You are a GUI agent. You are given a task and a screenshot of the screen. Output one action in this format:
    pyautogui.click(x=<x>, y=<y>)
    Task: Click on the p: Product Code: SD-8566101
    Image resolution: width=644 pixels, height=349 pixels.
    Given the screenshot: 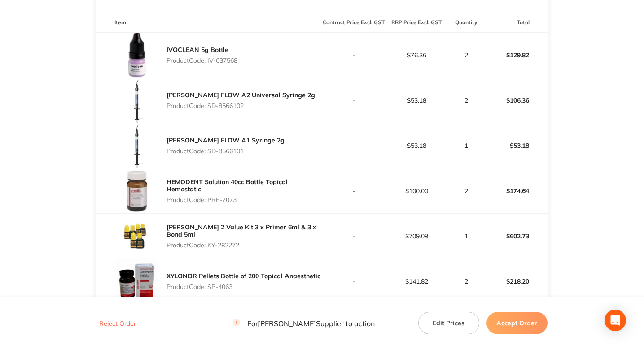 What is the action you would take?
    pyautogui.click(x=225, y=151)
    